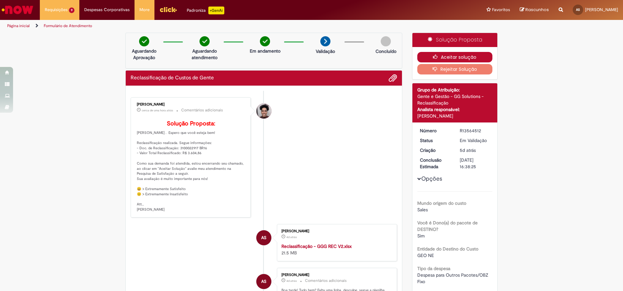  What do you see at coordinates (325, 41) in the screenshot?
I see `img: arrow-next.png` at bounding box center [325, 41].